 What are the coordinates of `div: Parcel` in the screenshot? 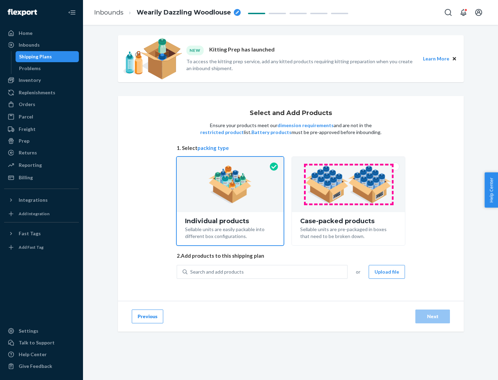 It's located at (26, 117).